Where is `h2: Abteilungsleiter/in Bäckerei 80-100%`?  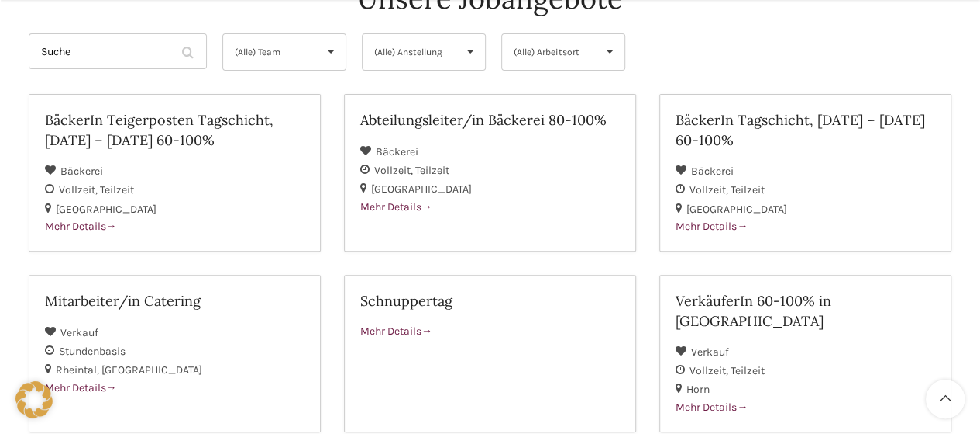 h2: Abteilungsleiter/in Bäckerei 80-100% is located at coordinates (490, 120).